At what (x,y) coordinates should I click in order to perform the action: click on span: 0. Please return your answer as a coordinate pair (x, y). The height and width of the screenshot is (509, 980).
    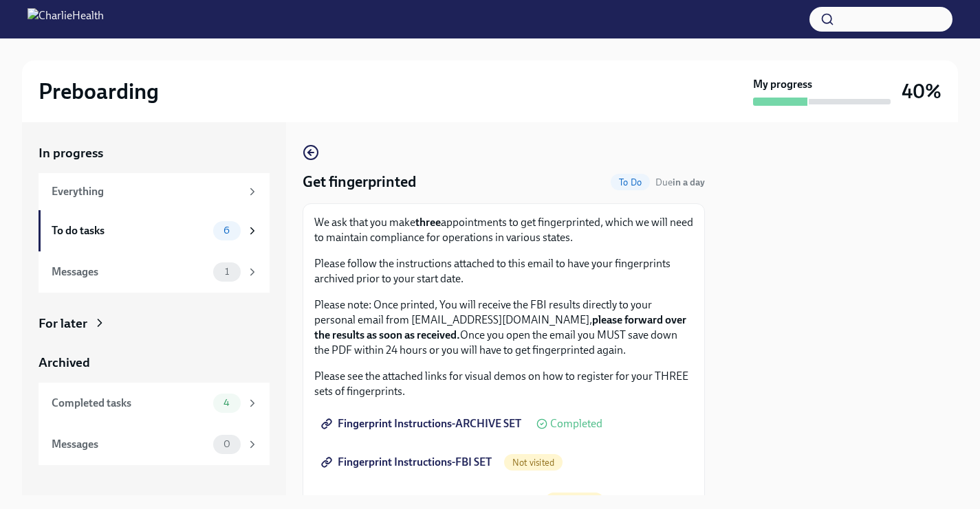
    Looking at the image, I should click on (227, 444).